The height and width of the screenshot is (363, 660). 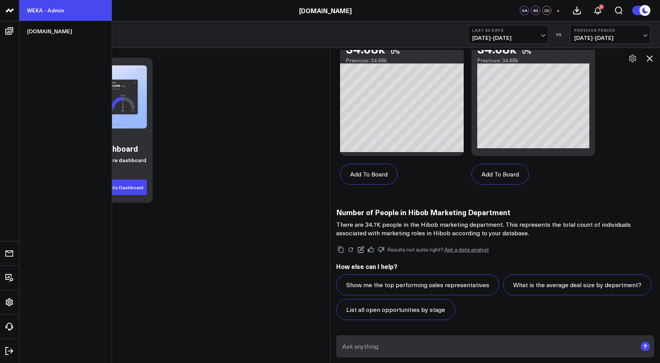 I want to click on b: Last 30 Days, so click(x=508, y=30).